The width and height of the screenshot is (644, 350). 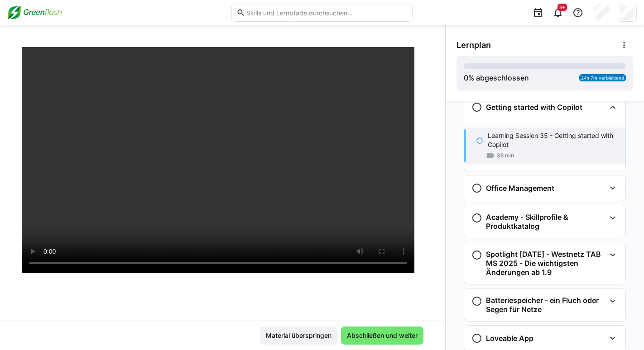 I want to click on input: Skills und Lernpfade durchsuchen…, so click(x=326, y=13).